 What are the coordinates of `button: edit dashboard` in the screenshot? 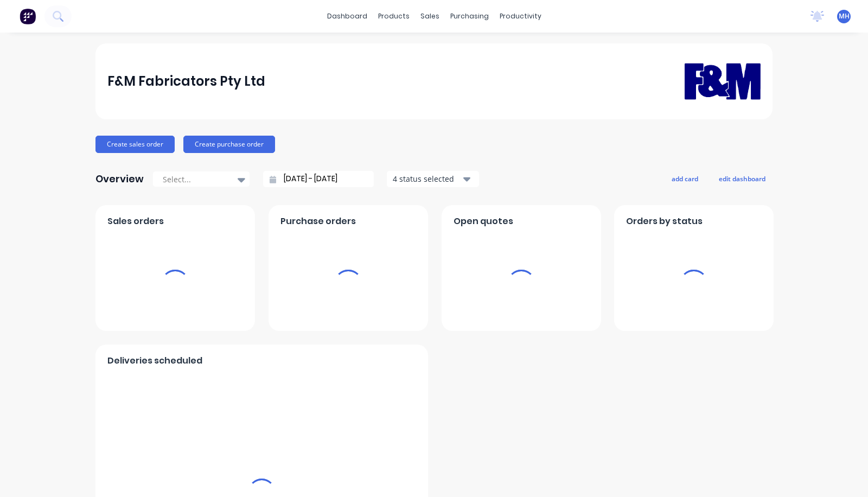 It's located at (742, 179).